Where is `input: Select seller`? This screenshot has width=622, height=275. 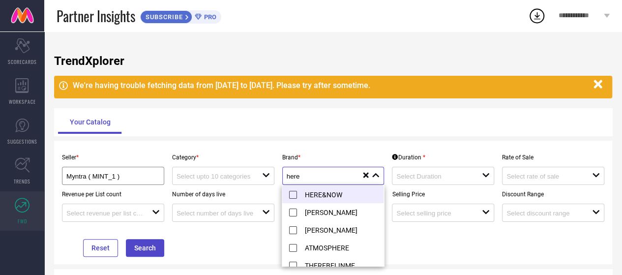 input: Select seller is located at coordinates (108, 176).